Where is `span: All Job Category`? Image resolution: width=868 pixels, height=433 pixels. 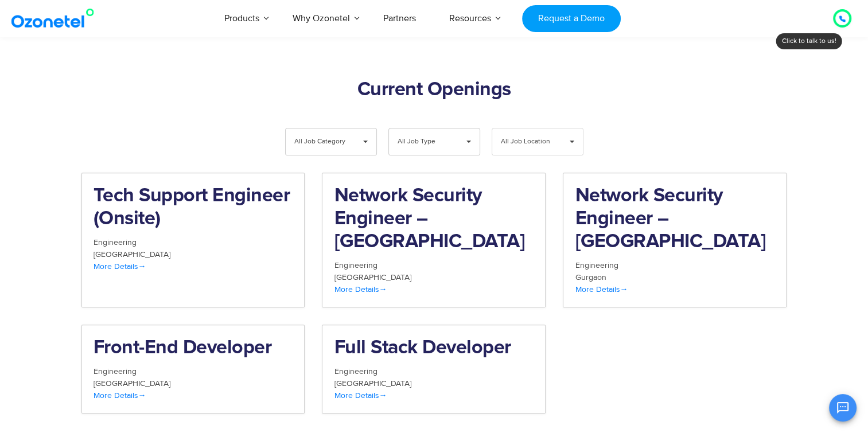 span: All Job Category is located at coordinates (321, 142).